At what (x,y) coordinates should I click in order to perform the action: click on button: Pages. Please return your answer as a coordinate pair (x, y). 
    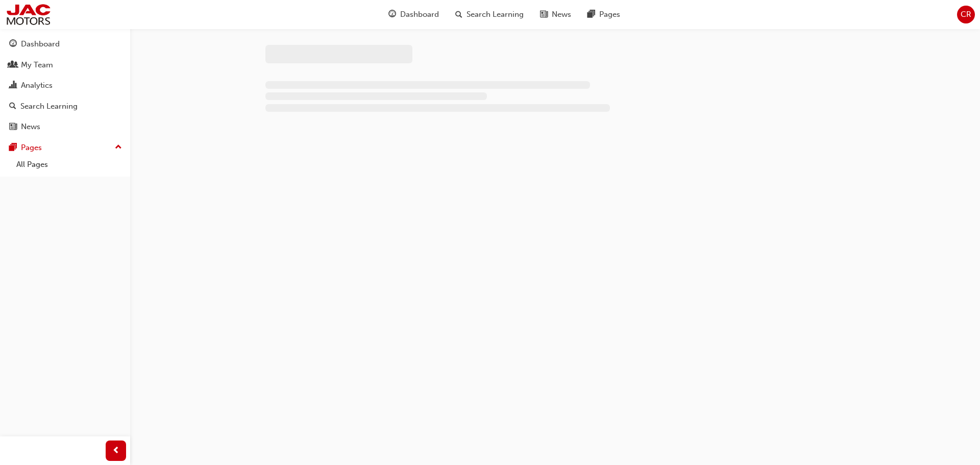
    Looking at the image, I should click on (65, 148).